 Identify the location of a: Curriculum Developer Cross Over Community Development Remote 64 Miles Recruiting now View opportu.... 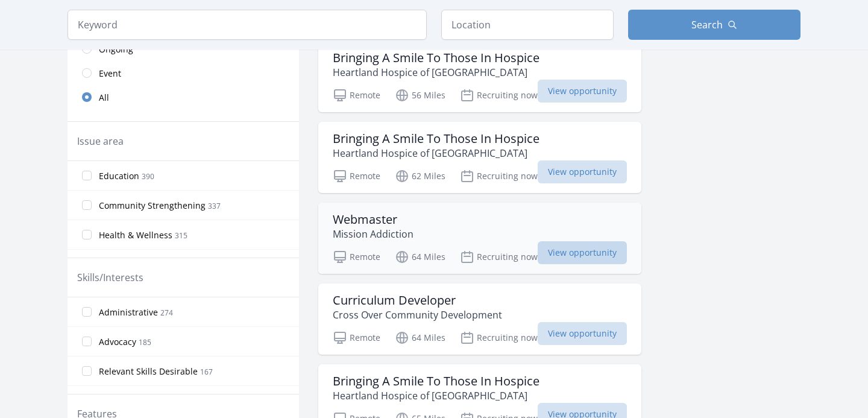
(480, 319).